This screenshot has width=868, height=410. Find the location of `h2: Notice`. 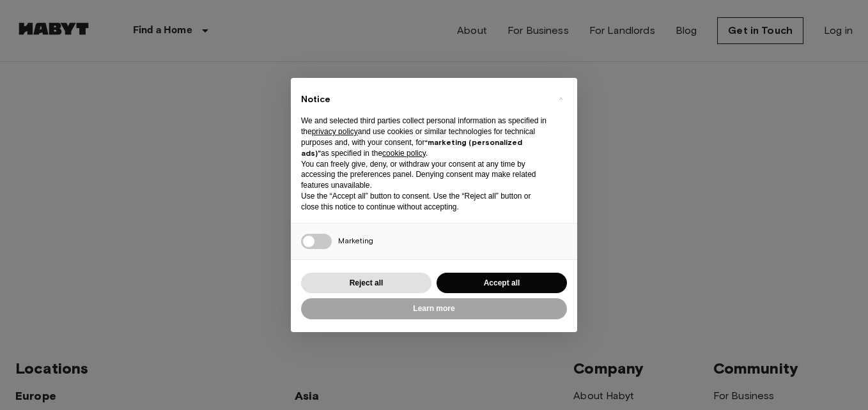

h2: Notice is located at coordinates (423, 99).